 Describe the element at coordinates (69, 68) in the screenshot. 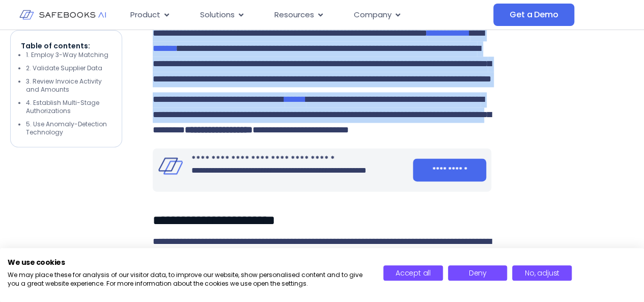

I see `li: 2. Validate Supplier Data` at that location.